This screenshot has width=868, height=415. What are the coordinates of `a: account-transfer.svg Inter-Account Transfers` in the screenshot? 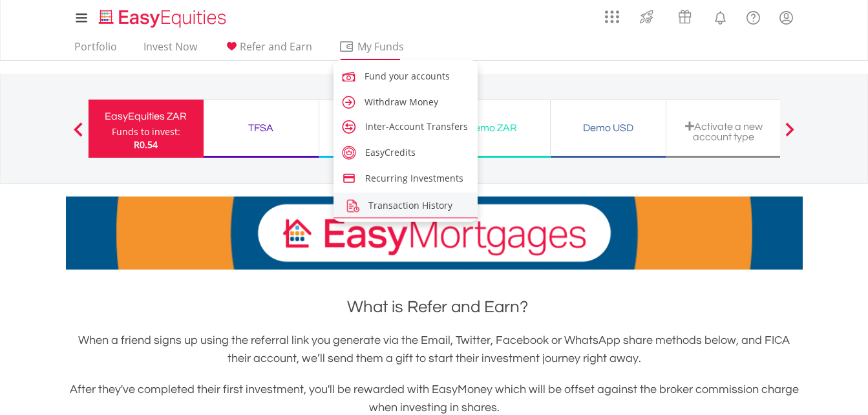 It's located at (406, 125).